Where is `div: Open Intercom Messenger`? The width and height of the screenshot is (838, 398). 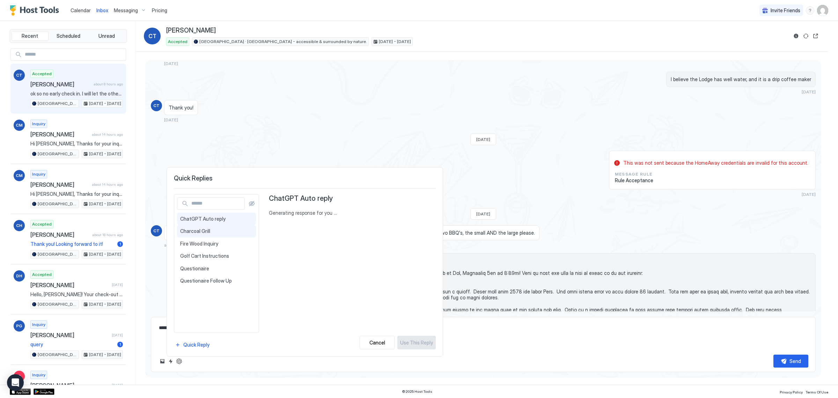
div: Open Intercom Messenger is located at coordinates (15, 382).